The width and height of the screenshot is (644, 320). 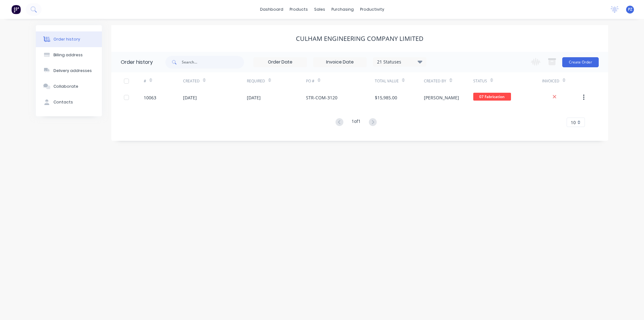 I want to click on div: productivity, so click(x=372, y=10).